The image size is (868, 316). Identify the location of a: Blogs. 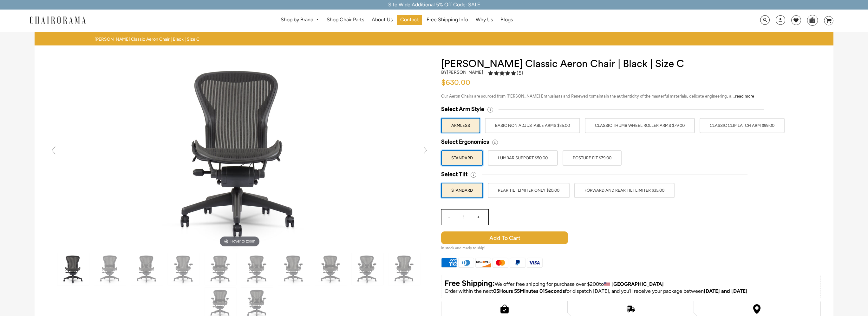
(507, 20).